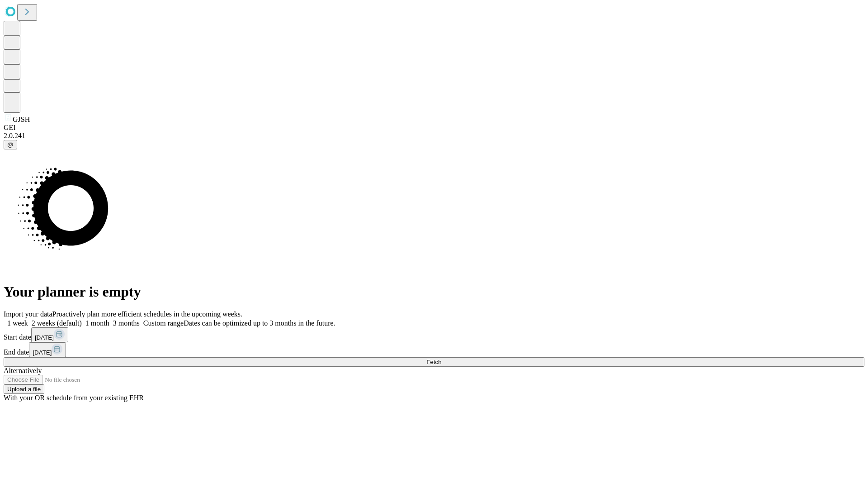 The image size is (868, 489). I want to click on span: 3 months, so click(126, 323).